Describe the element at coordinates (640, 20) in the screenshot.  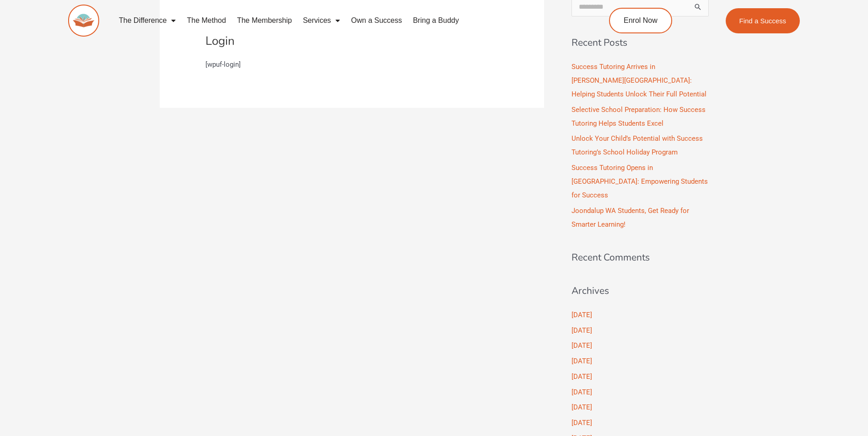
I see `a: Enrol Now` at that location.